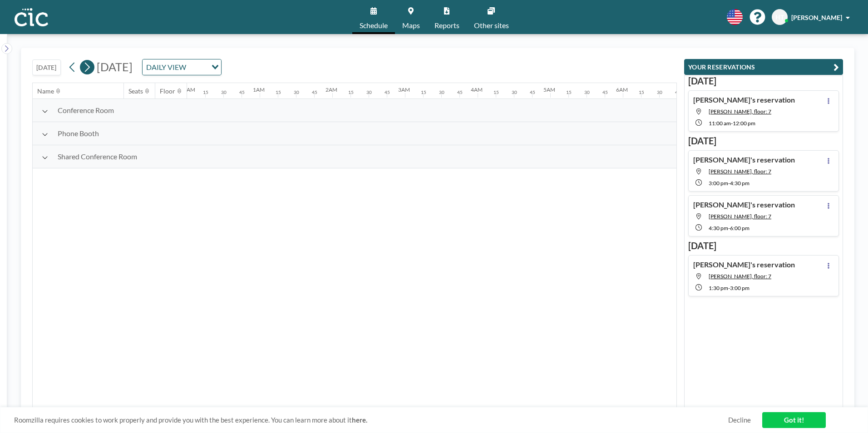 The height and width of the screenshot is (433, 868). What do you see at coordinates (447, 25) in the screenshot?
I see `span: Reports` at bounding box center [447, 25].